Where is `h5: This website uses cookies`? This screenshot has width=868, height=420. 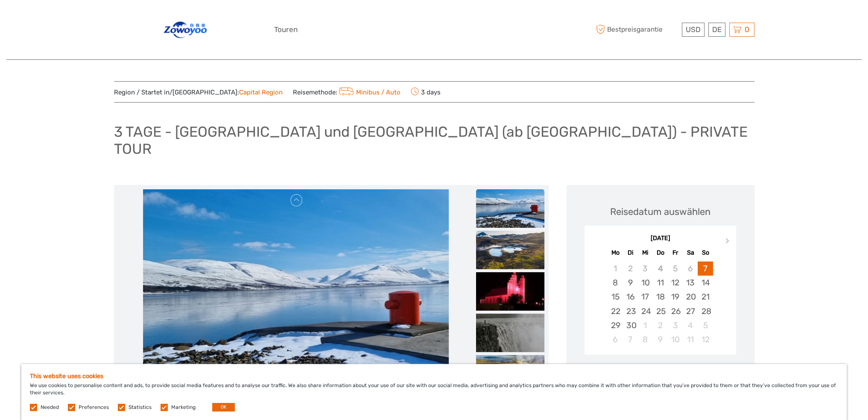
h5: This website uses cookies is located at coordinates (434, 376).